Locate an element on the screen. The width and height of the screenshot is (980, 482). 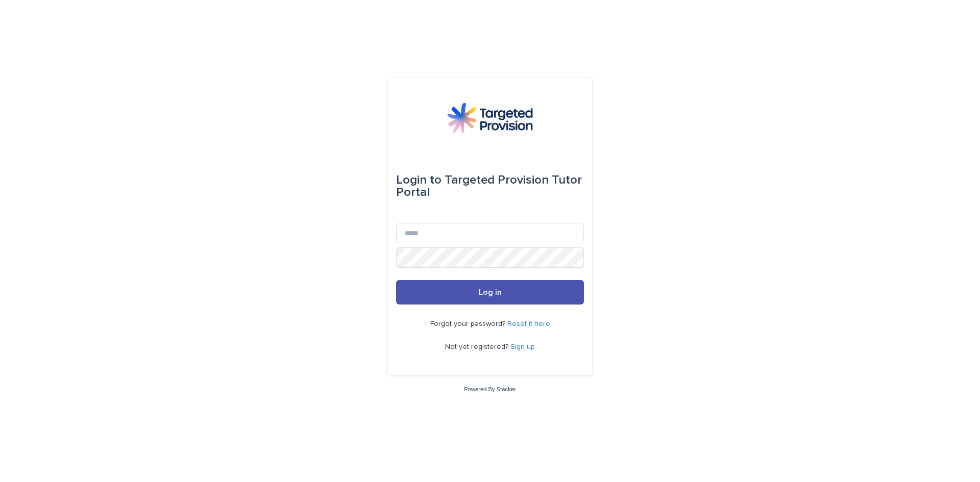
span: Login to is located at coordinates (418, 180).